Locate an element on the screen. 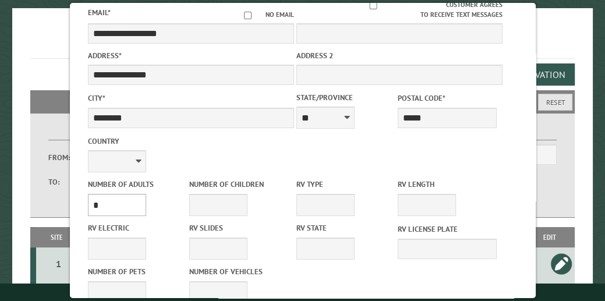  label: RV License Plate is located at coordinates (447, 229).